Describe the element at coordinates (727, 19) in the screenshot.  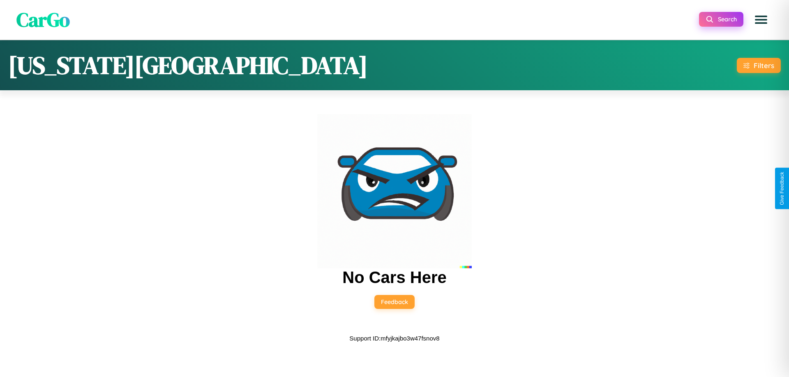
I see `span: Search` at that location.